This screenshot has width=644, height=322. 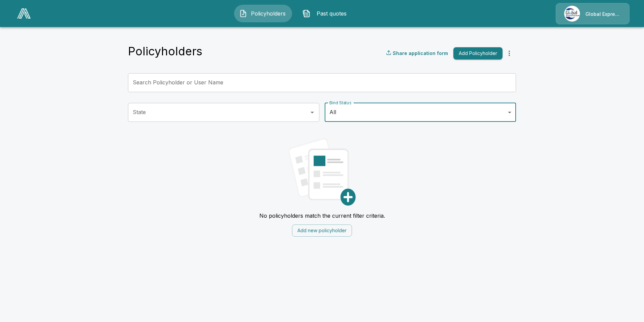 What do you see at coordinates (477, 54) in the screenshot?
I see `a: Add Policyholder` at bounding box center [477, 54].